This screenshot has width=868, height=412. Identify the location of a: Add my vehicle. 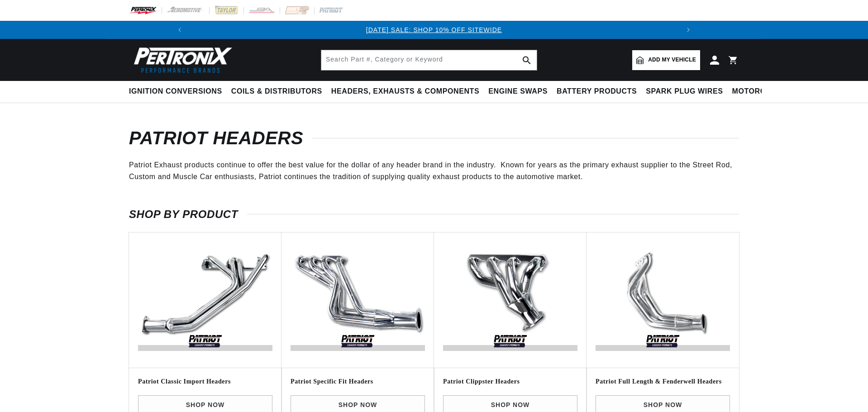
(666, 60).